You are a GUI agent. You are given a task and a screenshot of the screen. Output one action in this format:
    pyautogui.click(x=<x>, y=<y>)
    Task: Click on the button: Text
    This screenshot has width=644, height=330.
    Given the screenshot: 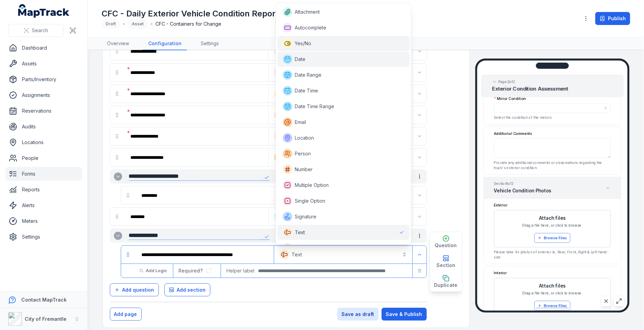 What is the action you would take?
    pyautogui.click(x=343, y=255)
    